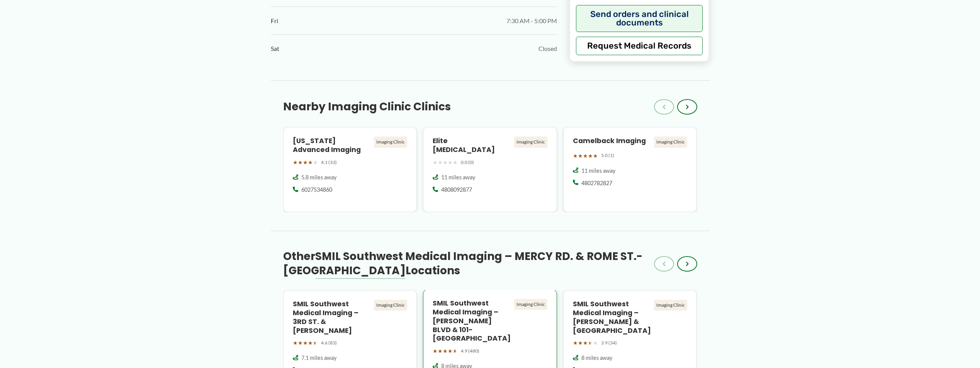 Image resolution: width=980 pixels, height=368 pixels. I want to click on button: Send orders and clinical documents, so click(640, 19).